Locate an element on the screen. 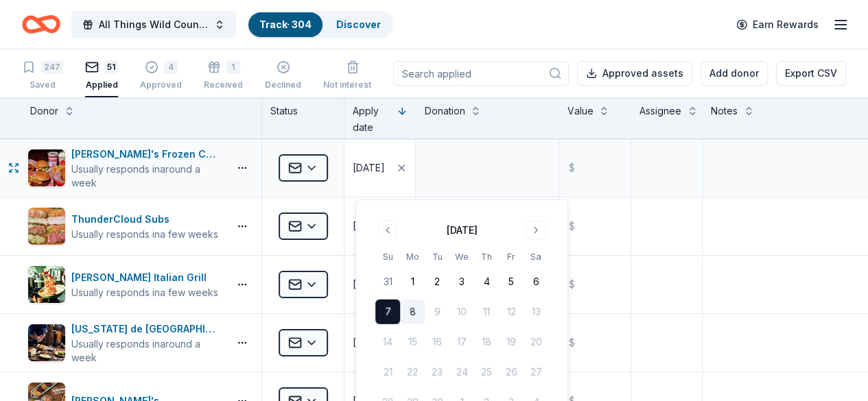  div: 1 is located at coordinates (234, 67).